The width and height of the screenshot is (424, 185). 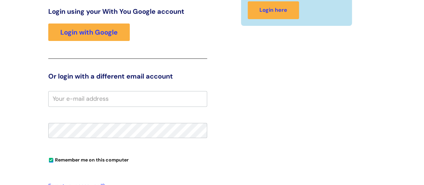 What do you see at coordinates (128, 11) in the screenshot?
I see `h3: Login using your With You Google account` at bounding box center [128, 11].